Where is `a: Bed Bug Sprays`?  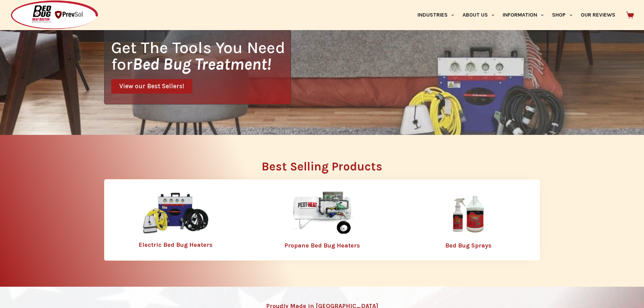
a: Bed Bug Sprays is located at coordinates (468, 245).